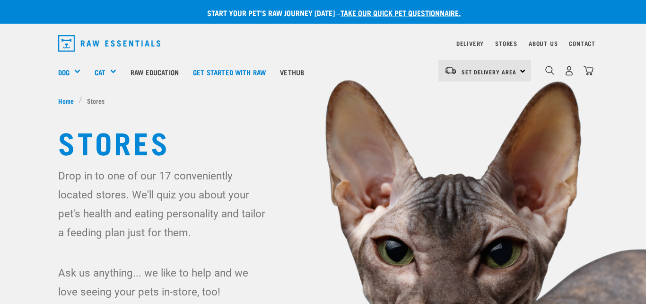 This screenshot has height=304, width=646. What do you see at coordinates (588, 70) in the screenshot?
I see `img: home-icon@2x.png` at bounding box center [588, 70].